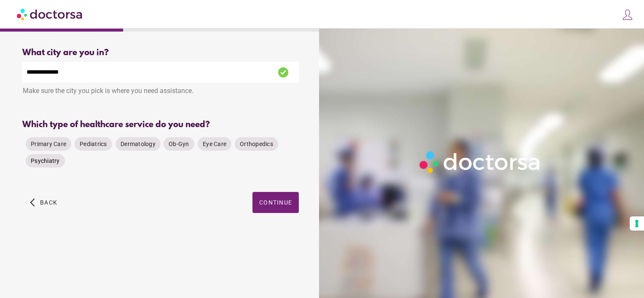 This screenshot has height=298, width=644. I want to click on span: Psychiatry, so click(45, 161).